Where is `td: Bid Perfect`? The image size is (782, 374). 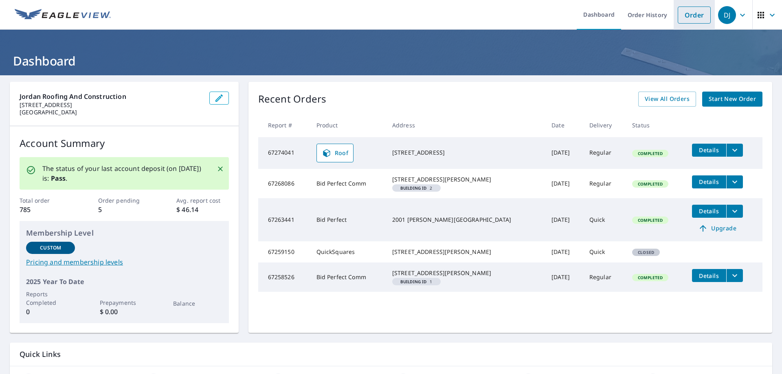
td: Bid Perfect is located at coordinates (348, 220).